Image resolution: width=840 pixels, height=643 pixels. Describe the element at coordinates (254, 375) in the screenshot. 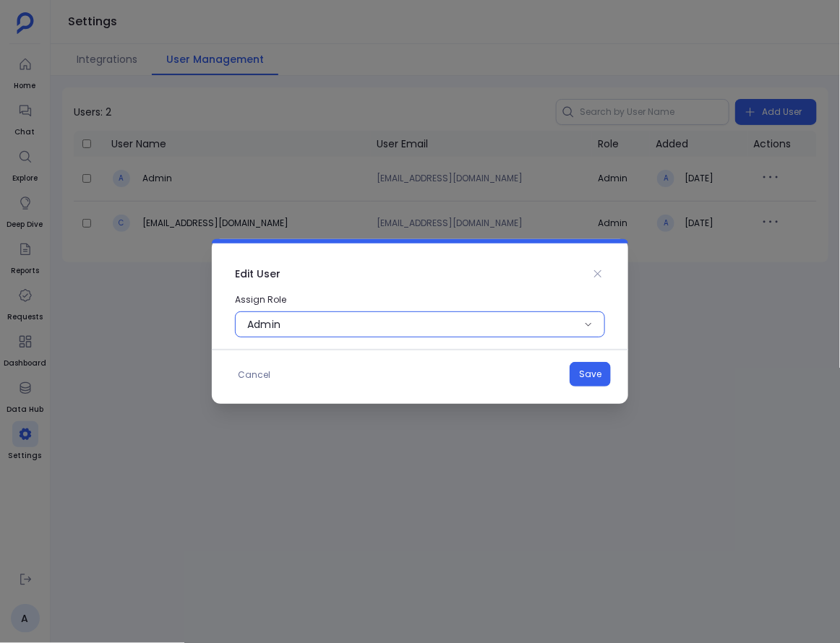

I see `span: Cancel` at that location.